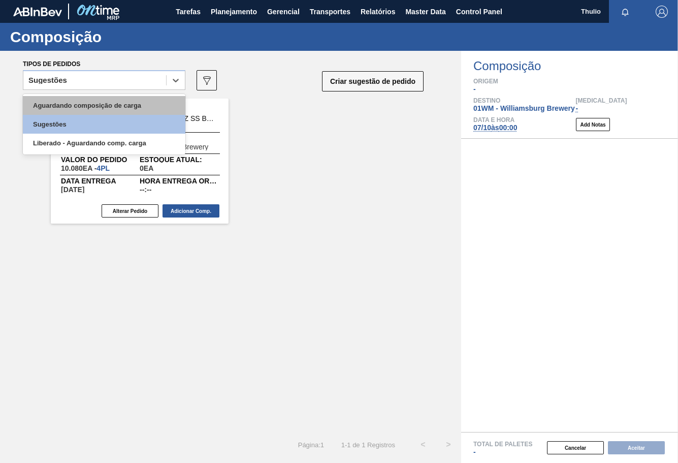 The width and height of the screenshot is (678, 463). I want to click on span: Hora entrega original, so click(179, 181).